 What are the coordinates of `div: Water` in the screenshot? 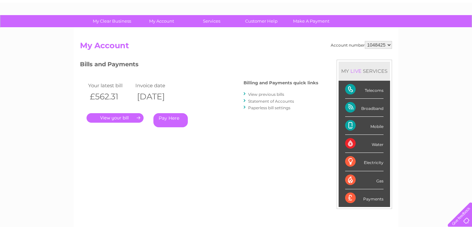 It's located at (364, 144).